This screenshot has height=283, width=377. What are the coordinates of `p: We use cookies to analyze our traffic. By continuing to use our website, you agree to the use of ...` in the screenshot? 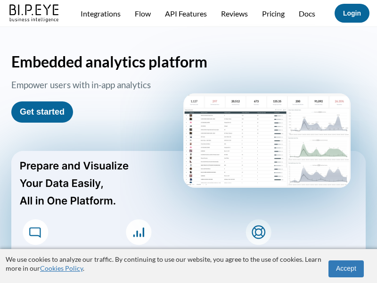 It's located at (164, 263).